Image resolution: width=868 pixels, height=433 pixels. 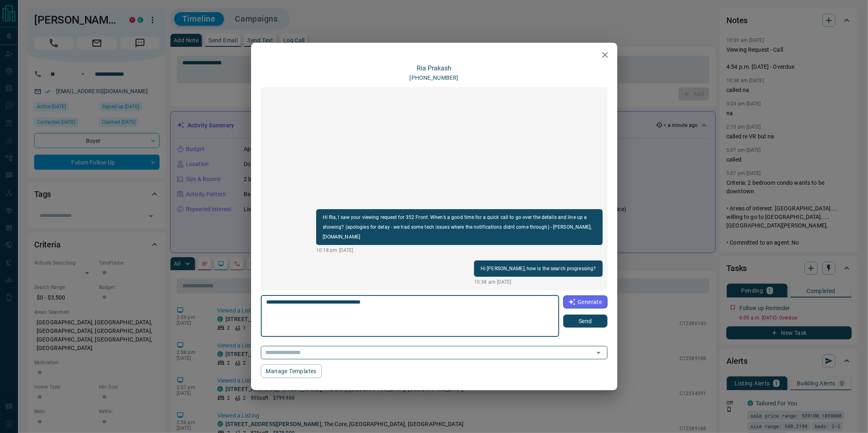 What do you see at coordinates (434, 68) in the screenshot?
I see `a: Ria Prakash` at bounding box center [434, 68].